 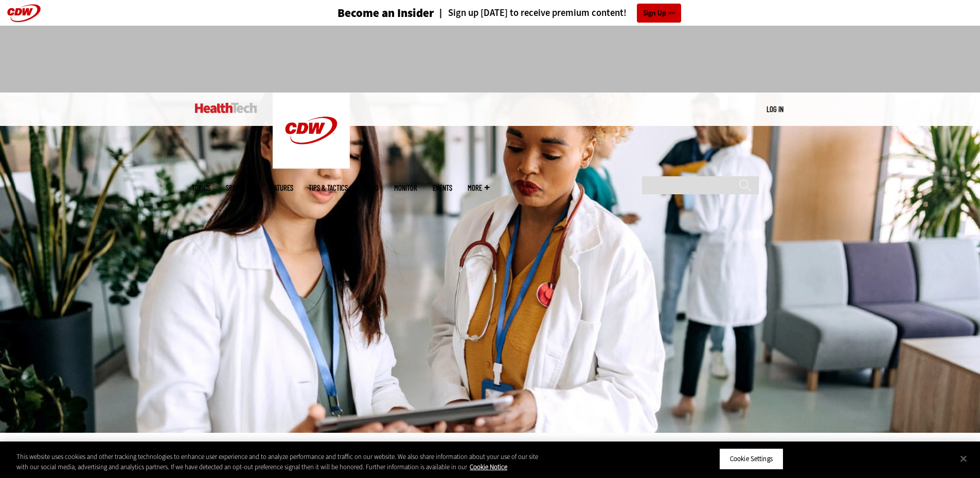 What do you see at coordinates (328, 188) in the screenshot?
I see `a: Tips & Tactics` at bounding box center [328, 188].